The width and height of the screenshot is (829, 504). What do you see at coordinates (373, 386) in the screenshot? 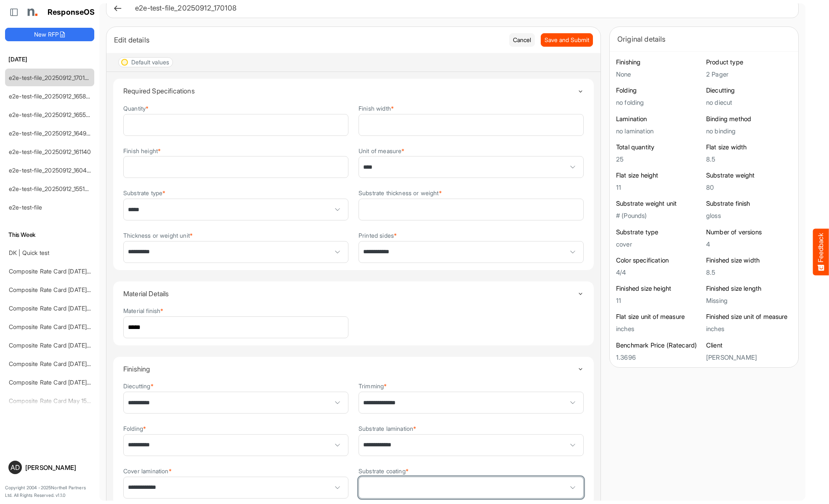
I see `label: Trimming` at bounding box center [373, 386].